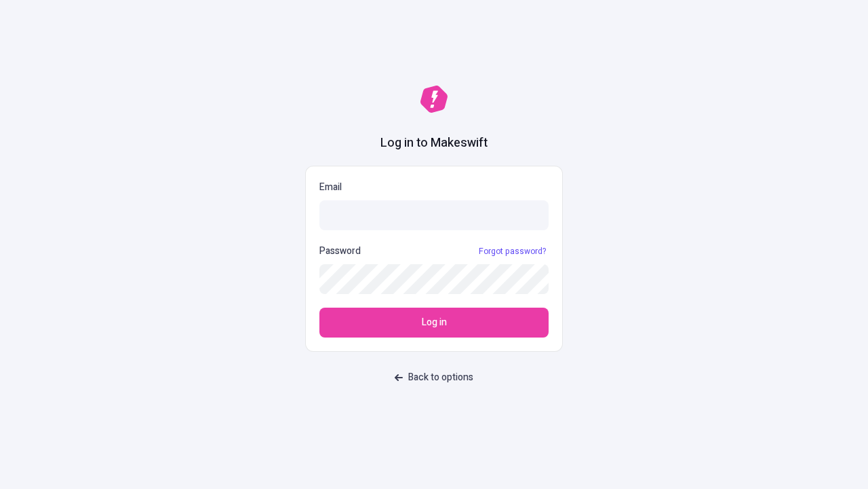 The image size is (868, 489). I want to click on a: Forgot password?, so click(512, 251).